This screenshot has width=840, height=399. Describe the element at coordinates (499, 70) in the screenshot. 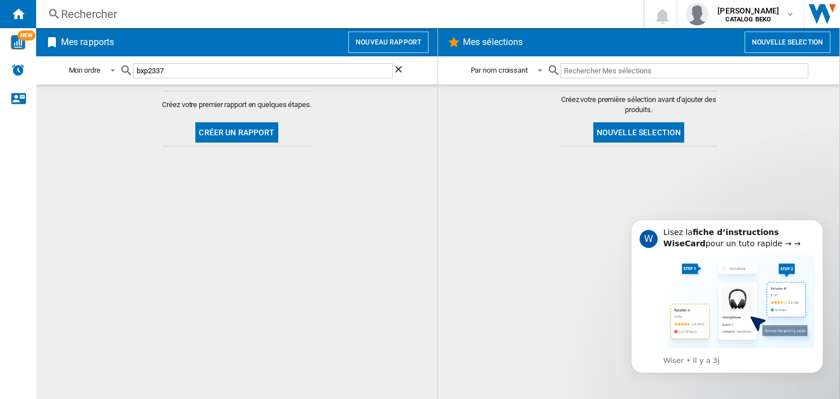

I see `div: Par nom croissant` at that location.